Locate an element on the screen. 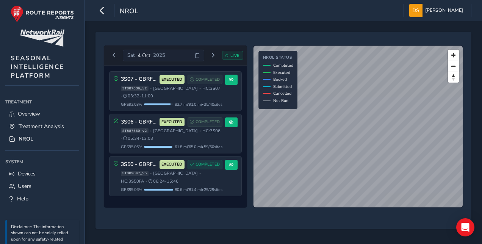 This screenshot has height=244, width=482. span: Sat is located at coordinates (131, 55).